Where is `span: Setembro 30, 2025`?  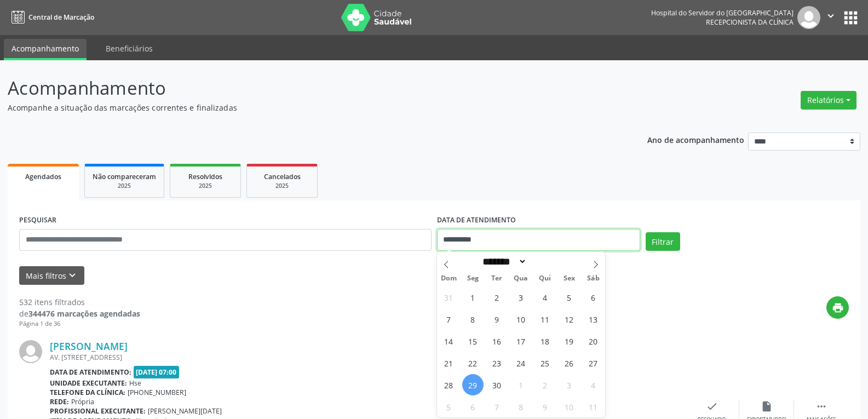
span: Setembro 30, 2025 is located at coordinates (497, 385).